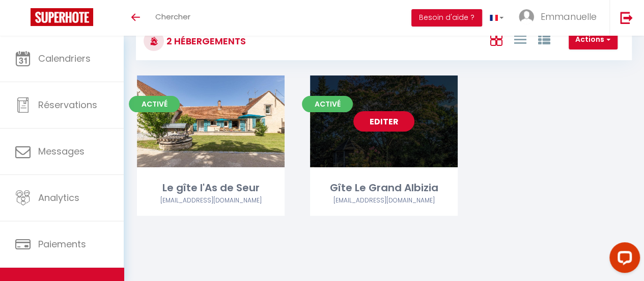 The height and width of the screenshot is (281, 644). What do you see at coordinates (62, 17) in the screenshot?
I see `img: Super Booking` at bounding box center [62, 17].